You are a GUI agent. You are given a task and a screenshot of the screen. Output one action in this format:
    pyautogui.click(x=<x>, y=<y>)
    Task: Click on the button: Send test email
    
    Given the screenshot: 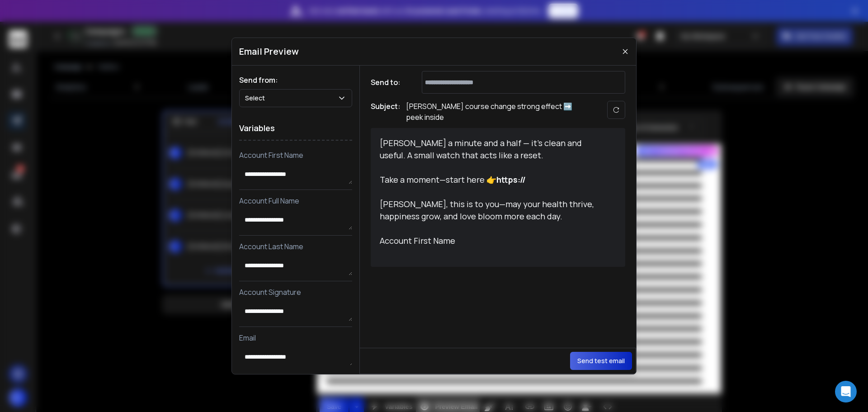 What is the action you would take?
    pyautogui.click(x=601, y=361)
    